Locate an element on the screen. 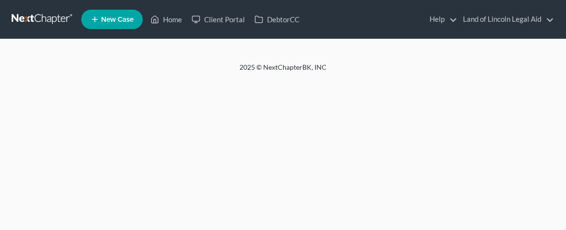 The height and width of the screenshot is (230, 566). a: DebtorCC is located at coordinates (277, 19).